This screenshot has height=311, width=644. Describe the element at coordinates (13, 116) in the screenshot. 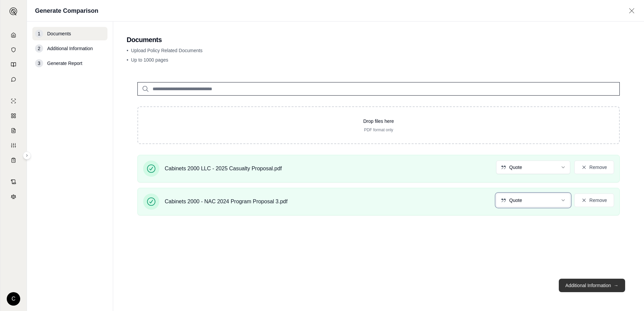

I see `a: Policy Comparisons` at that location.